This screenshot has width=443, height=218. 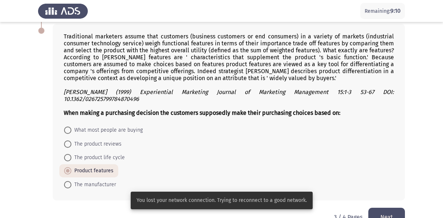 I want to click on b: When making a purchasing decision the customers supposedly make their purchasing choices based on:, so click(x=202, y=113).